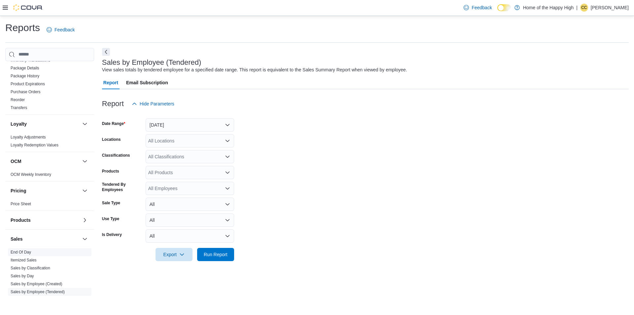  What do you see at coordinates (19, 108) in the screenshot?
I see `span: Transfers` at bounding box center [19, 108].